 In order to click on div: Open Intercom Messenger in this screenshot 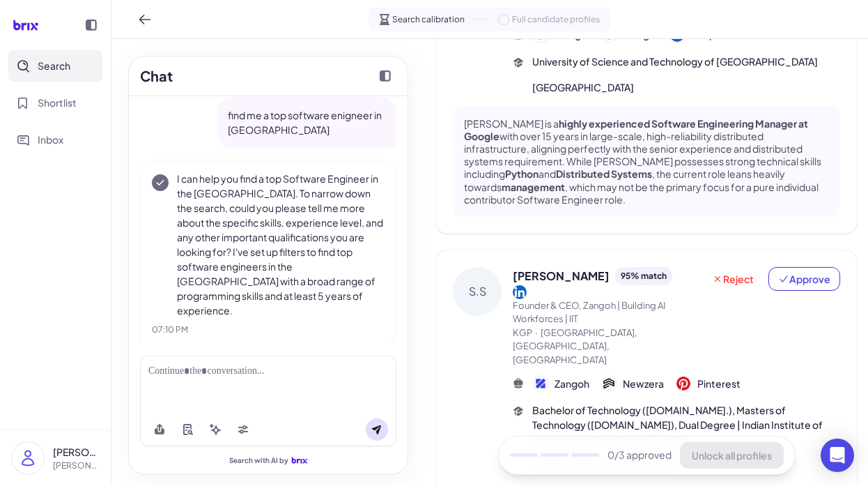, I will do `click(838, 456)`.